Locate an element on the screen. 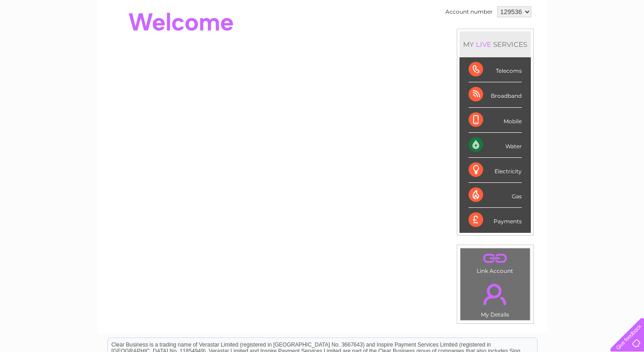  a: 0333 014 3131 is located at coordinates (504, 10).